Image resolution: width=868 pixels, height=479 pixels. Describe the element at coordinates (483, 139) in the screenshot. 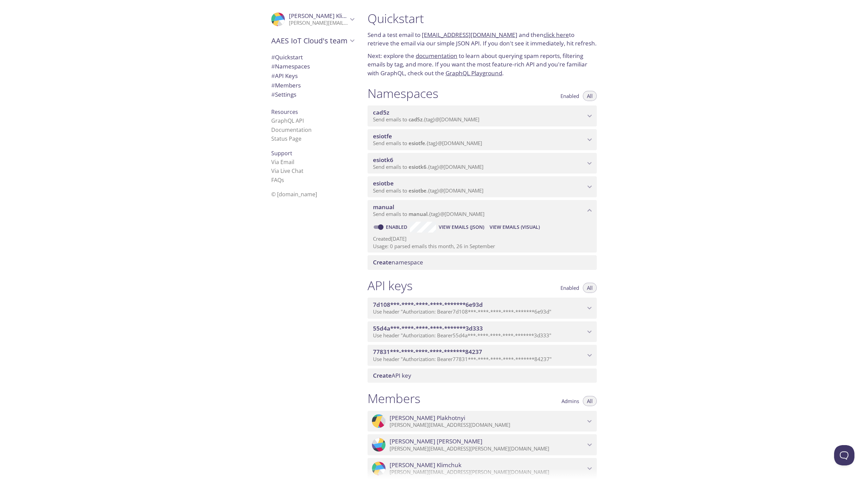

I see `div: esiotfe namespace` at that location.